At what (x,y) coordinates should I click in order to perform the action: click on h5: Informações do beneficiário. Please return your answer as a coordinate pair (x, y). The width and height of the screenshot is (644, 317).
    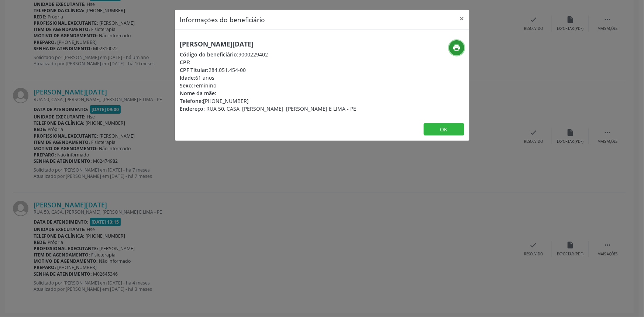
    Looking at the image, I should click on (222, 20).